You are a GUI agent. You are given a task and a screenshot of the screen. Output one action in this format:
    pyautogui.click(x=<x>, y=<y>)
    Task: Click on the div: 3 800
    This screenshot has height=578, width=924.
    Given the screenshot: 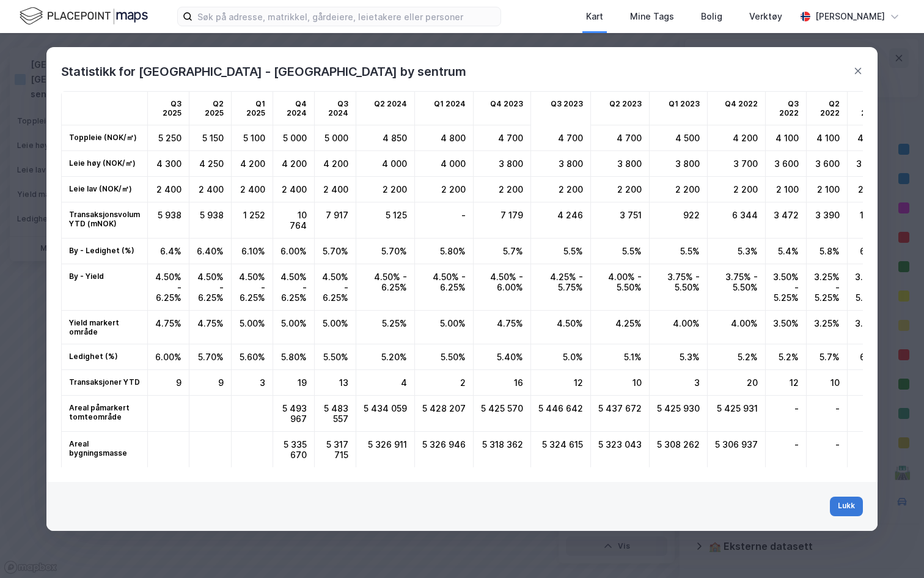 What is the action you would take?
    pyautogui.click(x=678, y=164)
    